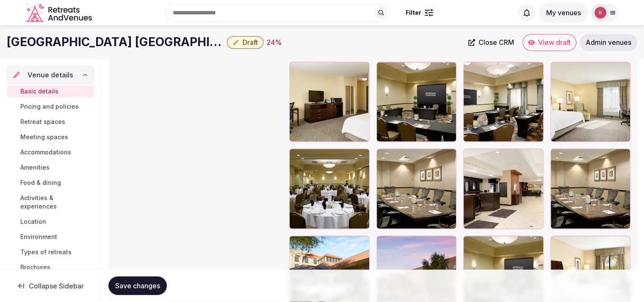 This screenshot has height=302, width=644. What do you see at coordinates (555, 43) in the screenshot?
I see `span: View draft` at bounding box center [555, 43].